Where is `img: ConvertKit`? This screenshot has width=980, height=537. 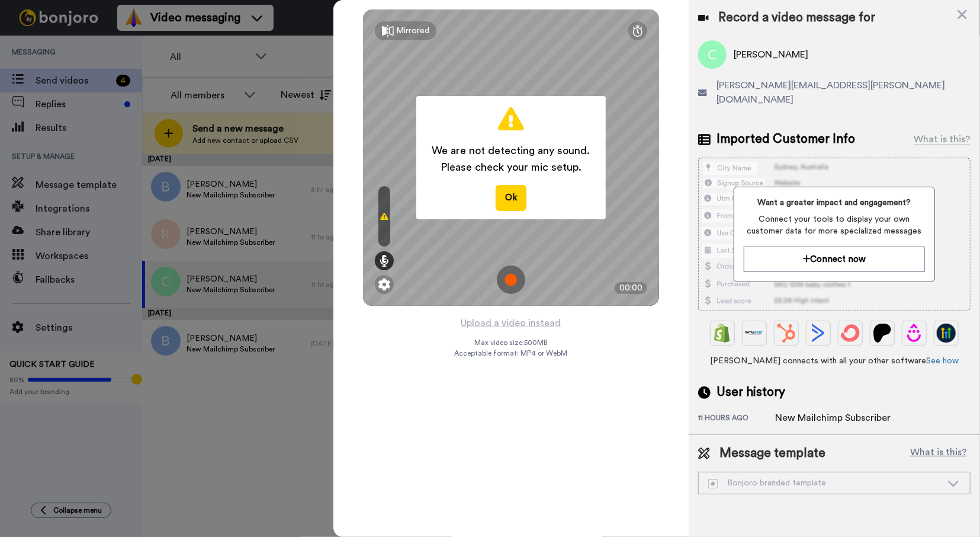 img: ConvertKit is located at coordinates (850, 333).